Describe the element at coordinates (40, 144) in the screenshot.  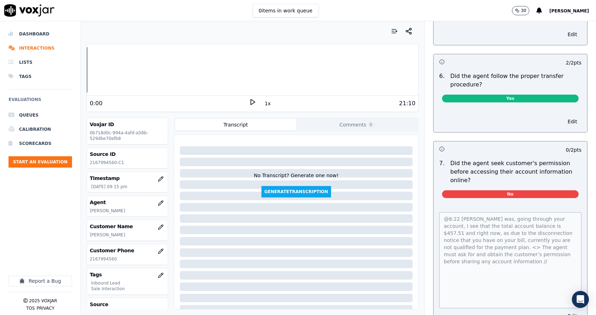
I see `a: Scorecards` at that location.